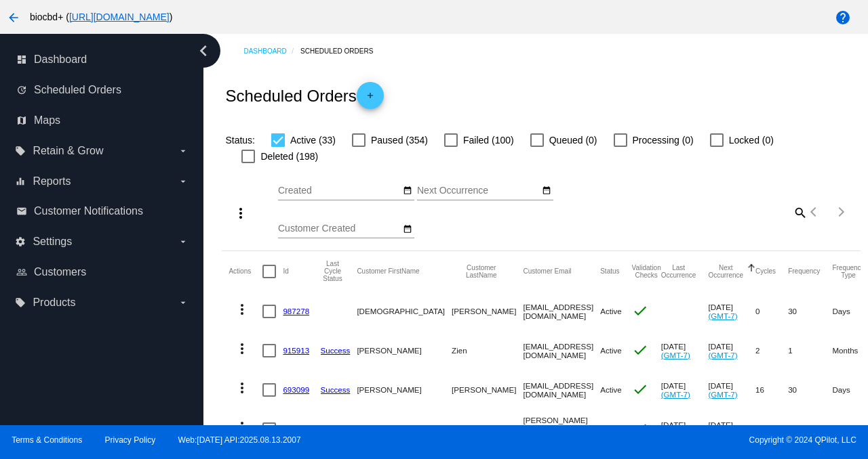  I want to click on span: biocbd+ ( ), so click(101, 17).